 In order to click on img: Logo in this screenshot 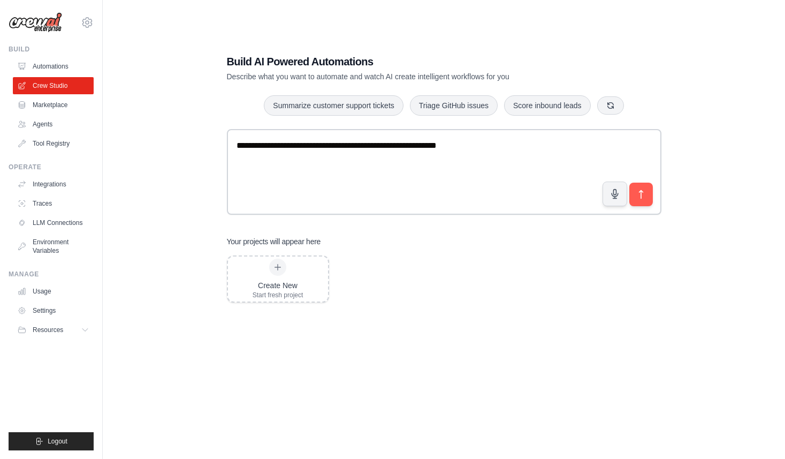, I will do `click(35, 22)`.